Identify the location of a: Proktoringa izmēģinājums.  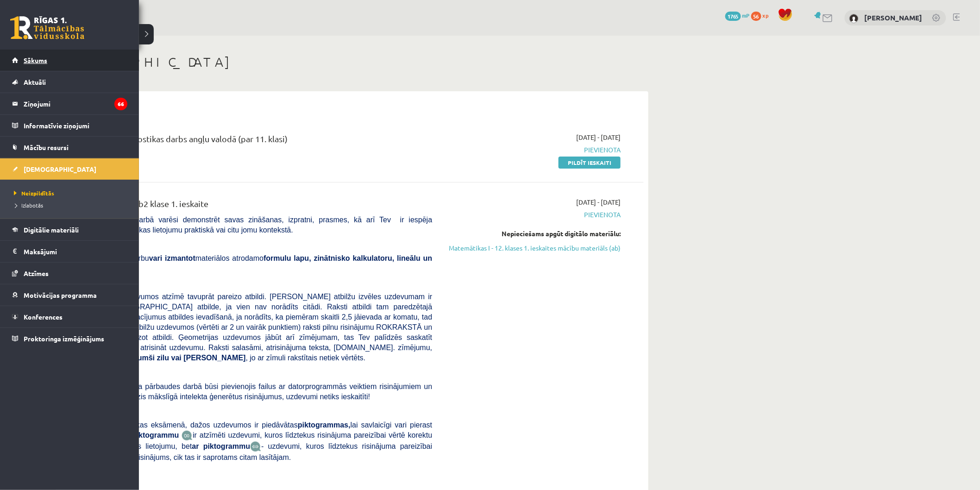
(70, 339).